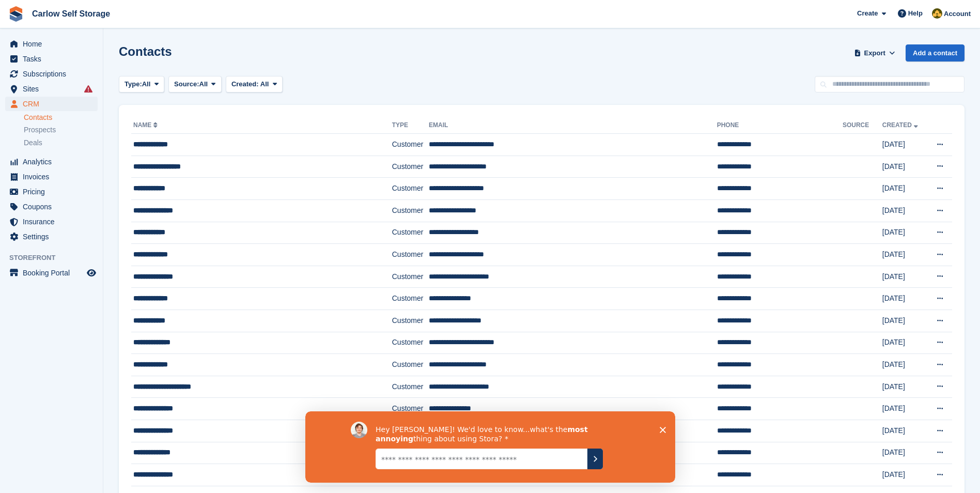 The height and width of the screenshot is (493, 980). What do you see at coordinates (901, 125) in the screenshot?
I see `a: Created` at bounding box center [901, 125].